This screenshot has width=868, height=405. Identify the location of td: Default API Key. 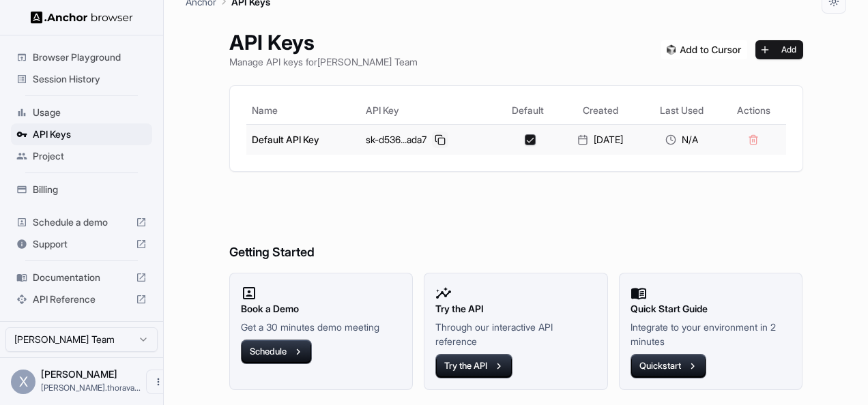
(303, 140).